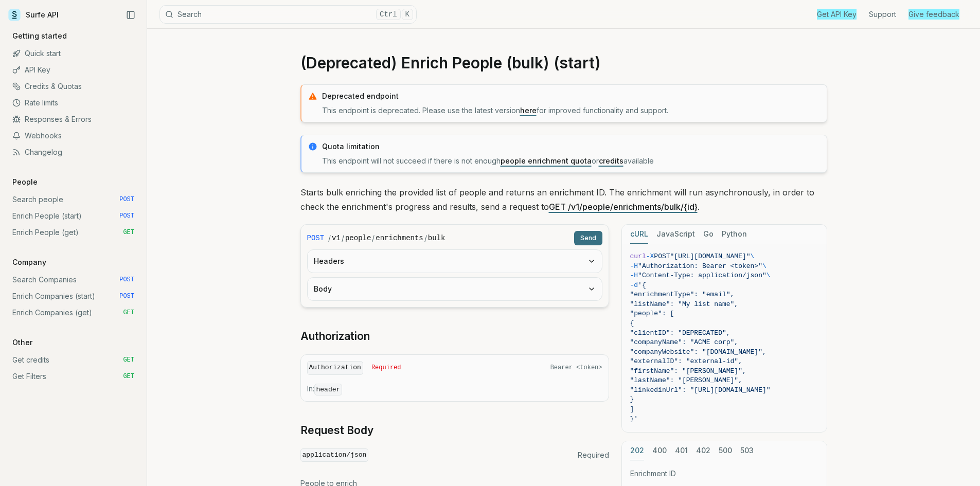  I want to click on button: Body, so click(455, 289).